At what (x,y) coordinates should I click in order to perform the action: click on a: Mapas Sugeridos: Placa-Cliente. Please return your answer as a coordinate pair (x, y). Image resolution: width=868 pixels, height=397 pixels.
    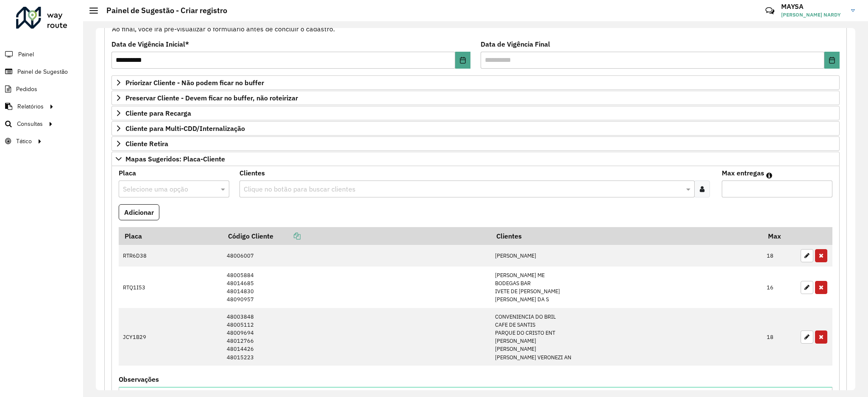
    Looking at the image, I should click on (476, 159).